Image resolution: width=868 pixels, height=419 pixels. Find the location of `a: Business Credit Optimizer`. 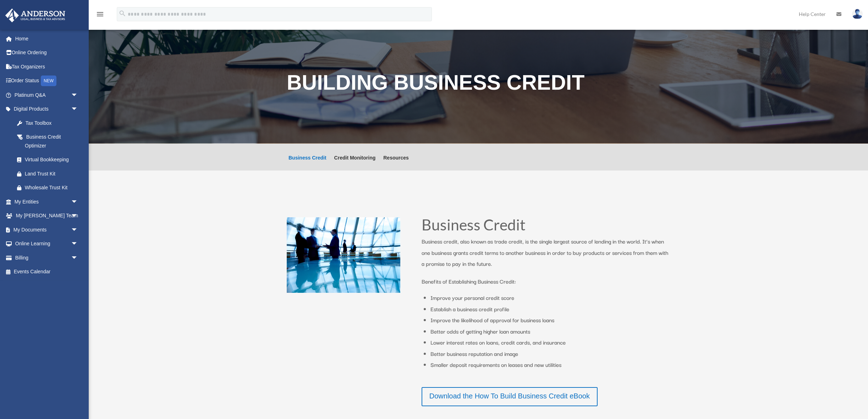

a: Business Credit Optimizer is located at coordinates (47, 141).